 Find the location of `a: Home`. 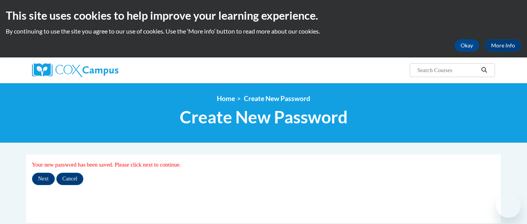

a: Home is located at coordinates (226, 98).